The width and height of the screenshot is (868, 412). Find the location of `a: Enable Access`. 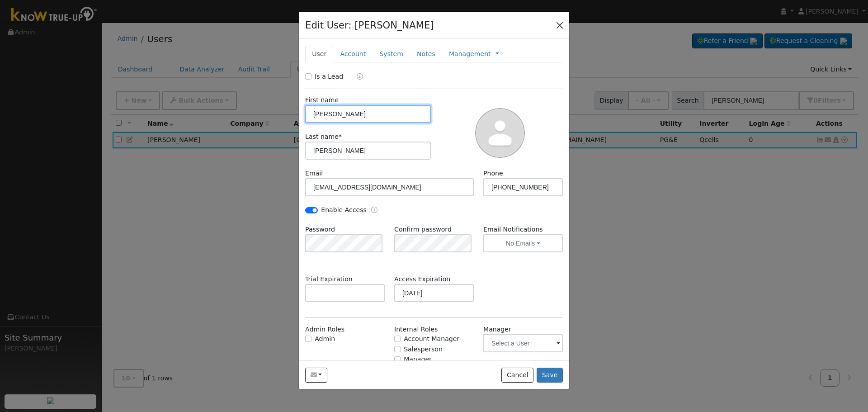

a: Enable Access is located at coordinates (375, 210).